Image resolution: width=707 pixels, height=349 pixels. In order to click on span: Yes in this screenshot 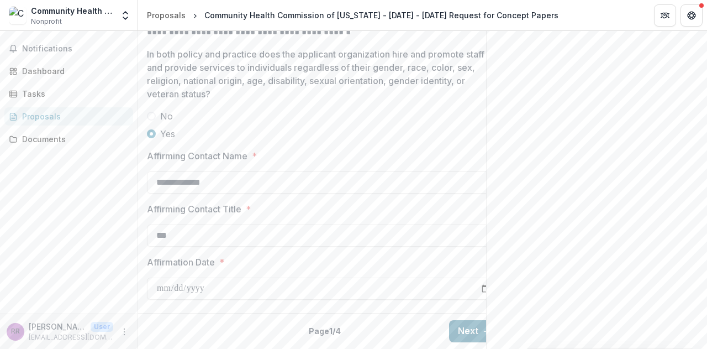, I will do `click(167, 134)`.